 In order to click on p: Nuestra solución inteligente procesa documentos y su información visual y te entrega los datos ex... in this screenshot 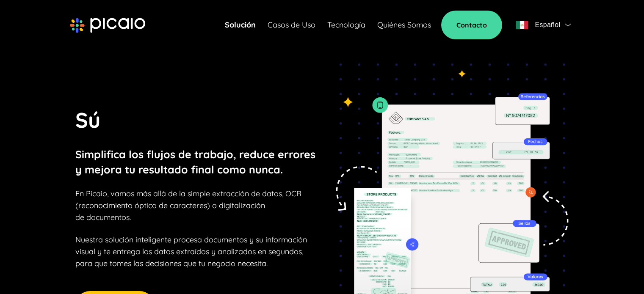, I will do `click(191, 252)`.